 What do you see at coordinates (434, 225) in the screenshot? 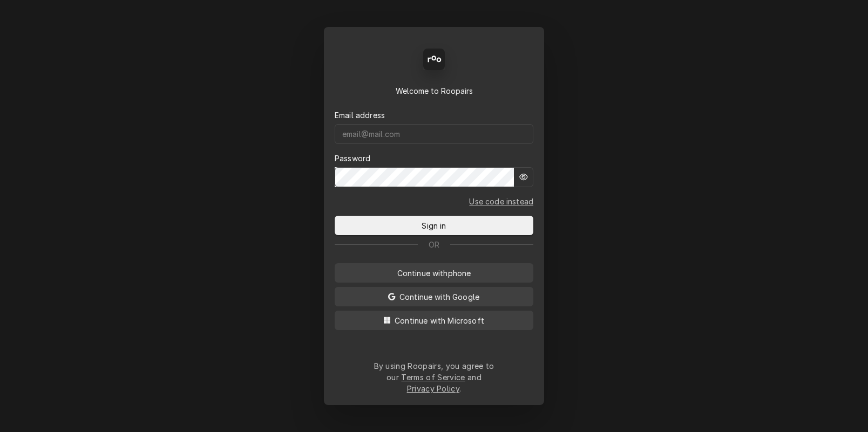
I see `button: Sign in` at bounding box center [434, 225].